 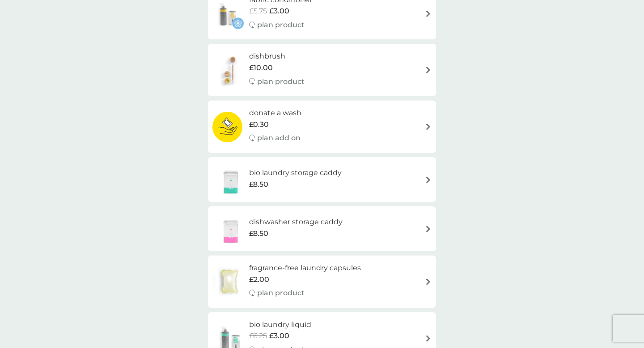 I want to click on h6: fragrance-free laundry capsules, so click(x=305, y=268).